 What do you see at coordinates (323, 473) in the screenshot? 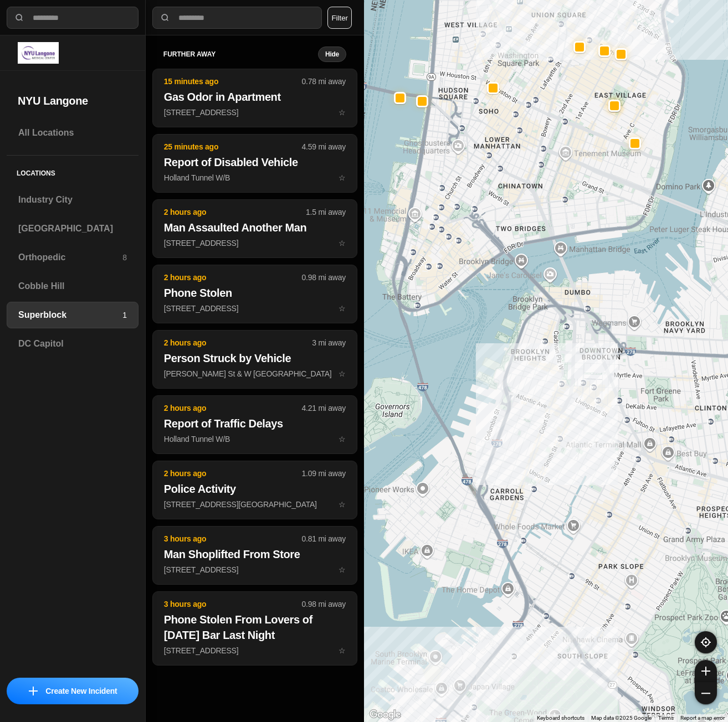
I see `p: 1.09 mi away` at bounding box center [323, 473].